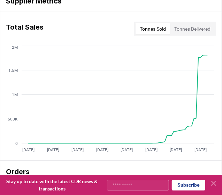 This screenshot has height=195, width=222. Describe the element at coordinates (16, 143) in the screenshot. I see `tspan: 0` at that location.